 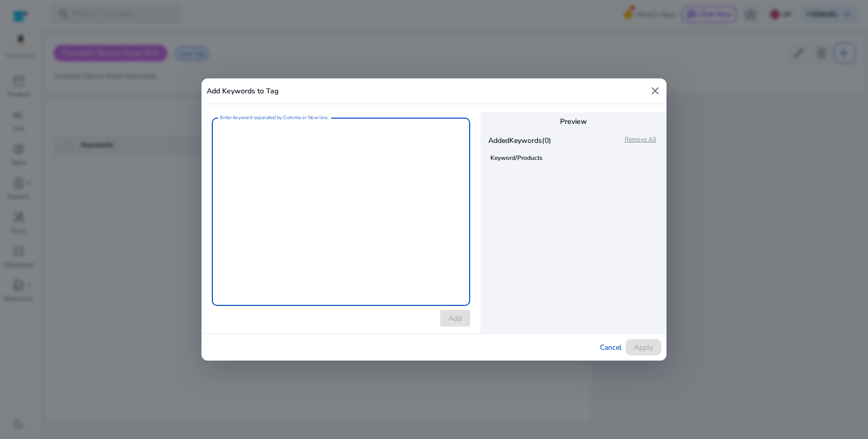 What do you see at coordinates (527, 140) in the screenshot?
I see `p: Added (0)` at bounding box center [527, 140].